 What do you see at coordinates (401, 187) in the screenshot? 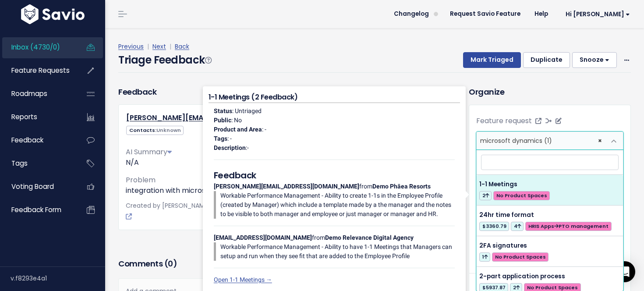
I see `strong: Demo Phāea Resorts` at bounding box center [401, 187].